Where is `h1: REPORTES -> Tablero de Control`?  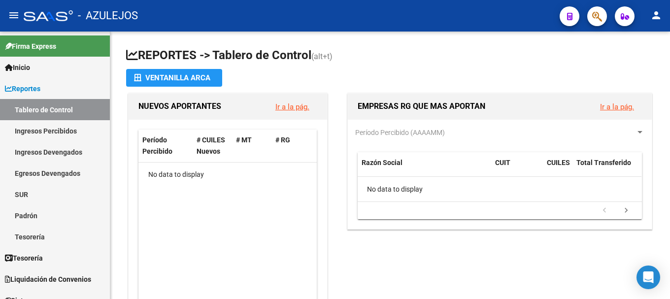
h1: REPORTES -> Tablero de Control is located at coordinates (390, 56).